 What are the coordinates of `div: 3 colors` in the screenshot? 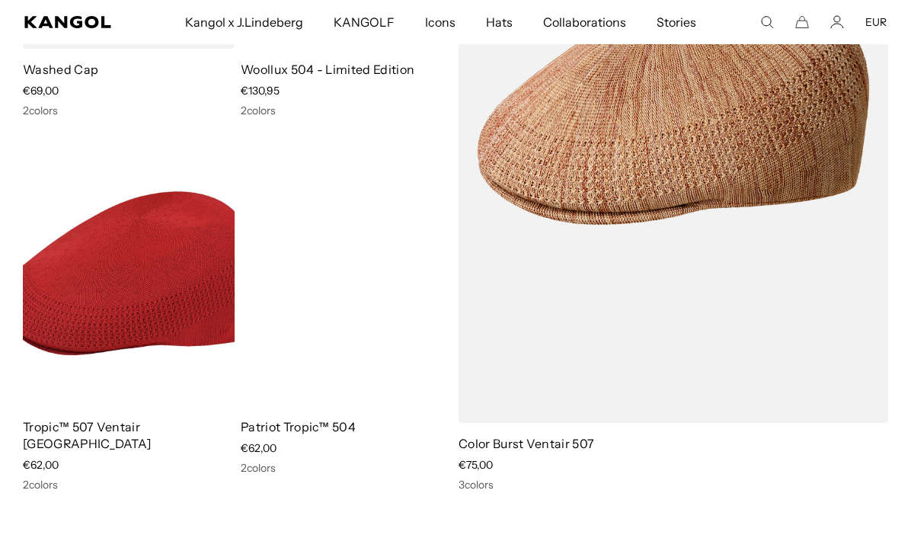 It's located at (673, 484).